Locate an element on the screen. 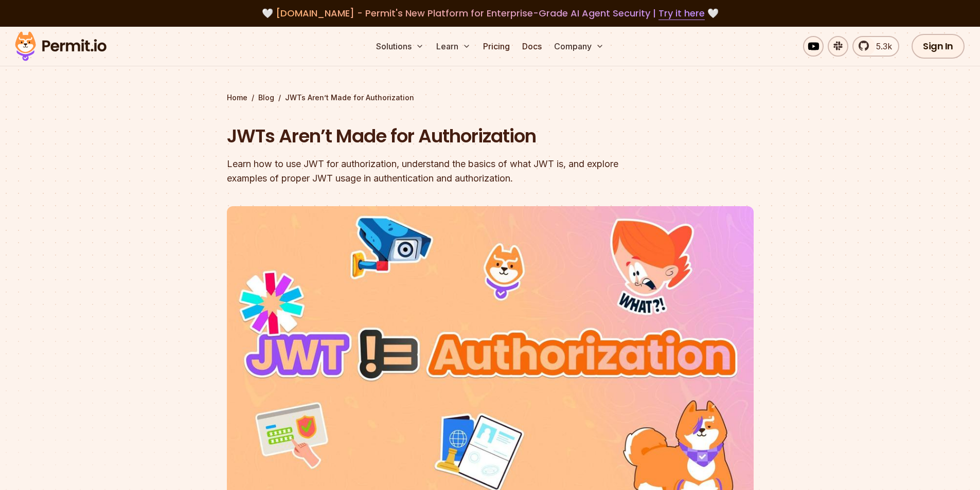  h1: JWTs Aren’t Made for Authorization is located at coordinates (425, 136).